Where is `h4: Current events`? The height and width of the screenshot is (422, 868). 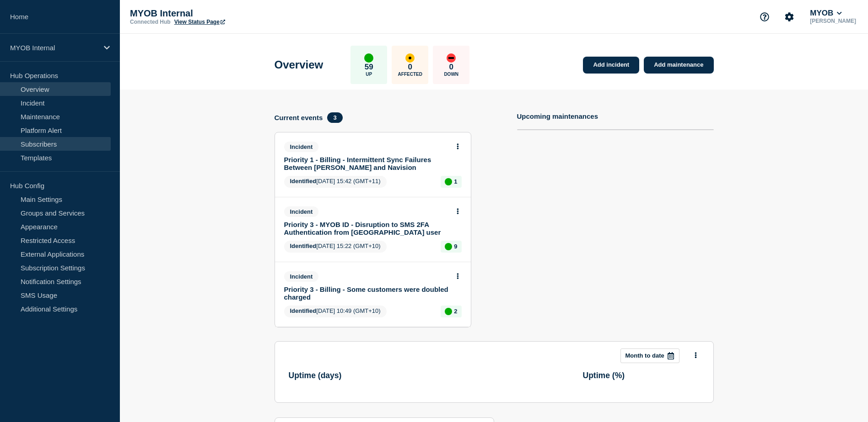
h4: Current events is located at coordinates (299, 118).